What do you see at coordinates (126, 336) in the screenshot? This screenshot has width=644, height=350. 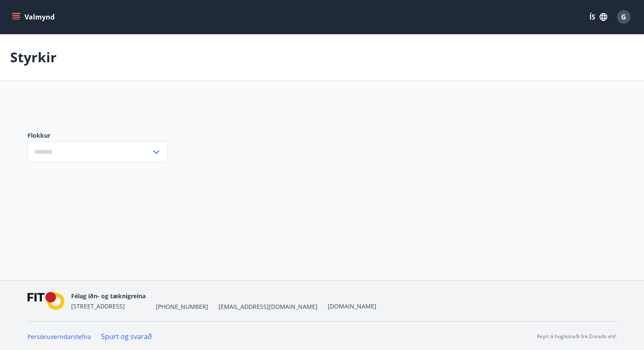 I see `a: Spurt og svarað` at bounding box center [126, 336].